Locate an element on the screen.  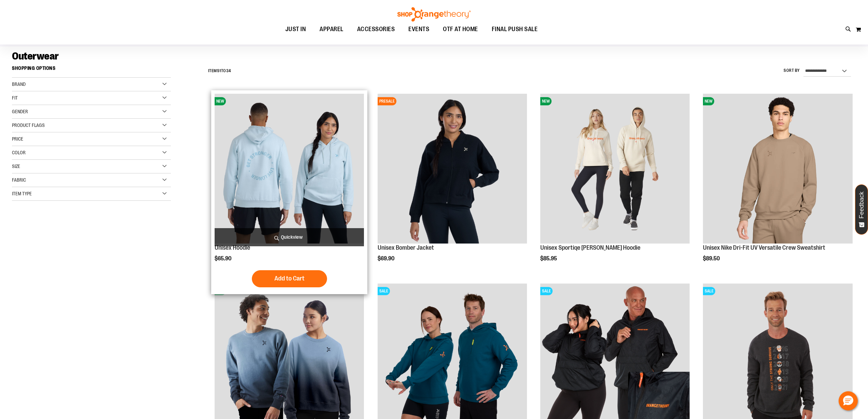
a: ACCESSORIES is located at coordinates (376, 29).